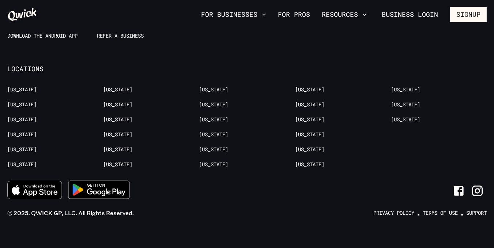  Describe the element at coordinates (234, 15) in the screenshot. I see `button: For Businesses` at that location.